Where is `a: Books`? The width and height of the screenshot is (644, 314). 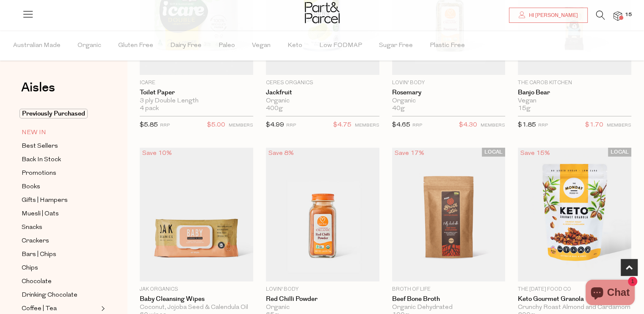
a: Books is located at coordinates (60, 187).